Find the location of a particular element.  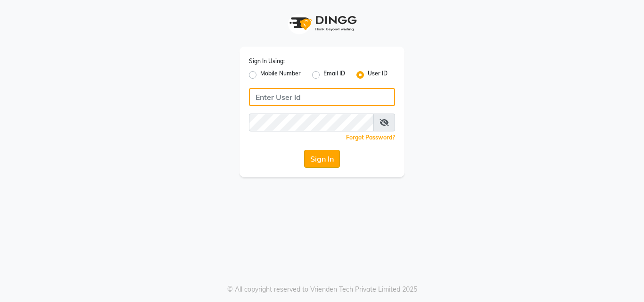

button: Sign In is located at coordinates (322, 159).